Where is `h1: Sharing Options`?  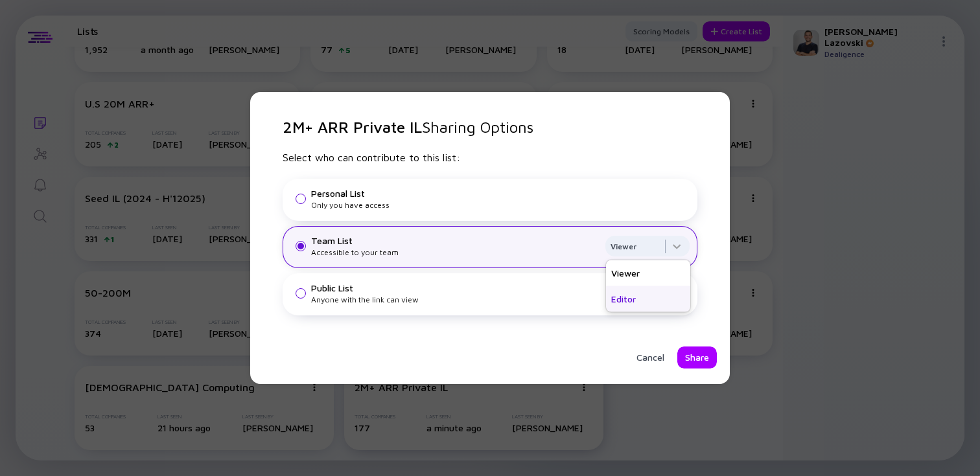
h1: Sharing Options is located at coordinates (490, 127).